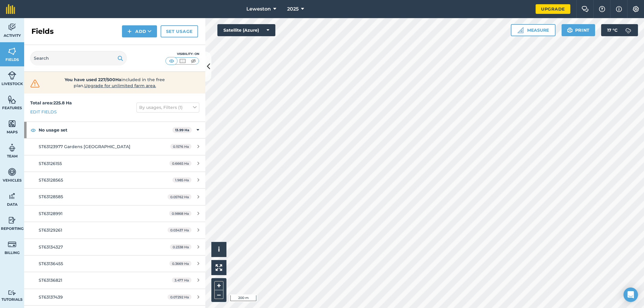 The image size is (644, 308). I want to click on h2: Fields, so click(43, 31).